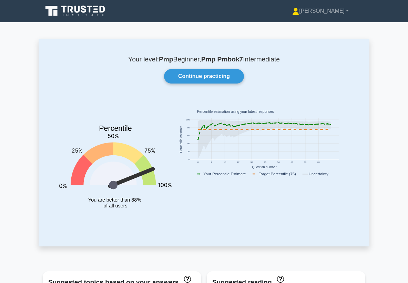 The height and width of the screenshot is (283, 408). What do you see at coordinates (166, 59) in the screenshot?
I see `b: Pmp` at bounding box center [166, 59].